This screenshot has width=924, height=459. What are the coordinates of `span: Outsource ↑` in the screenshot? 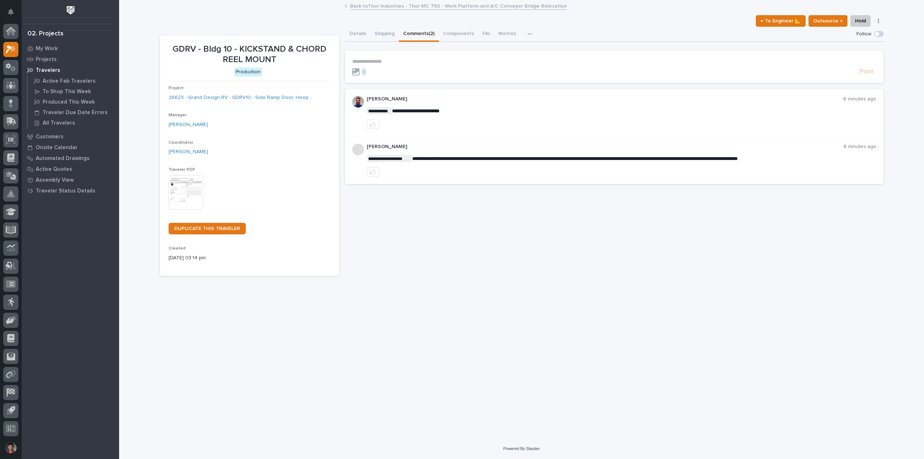 It's located at (828, 21).